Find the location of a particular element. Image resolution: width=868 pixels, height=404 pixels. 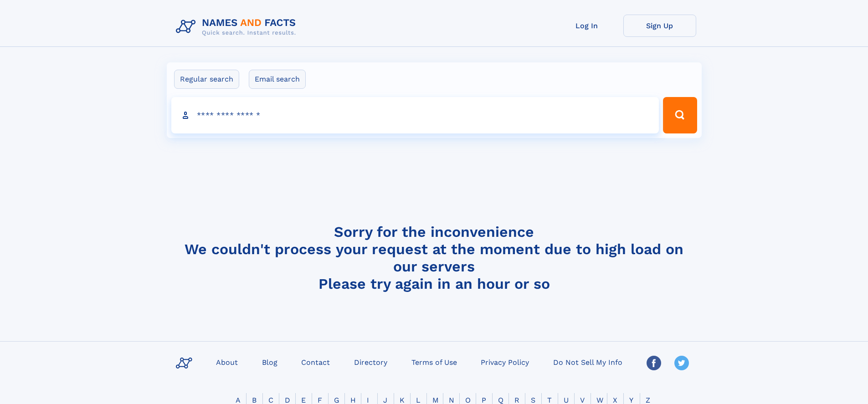

label: Regular search is located at coordinates (206, 79).